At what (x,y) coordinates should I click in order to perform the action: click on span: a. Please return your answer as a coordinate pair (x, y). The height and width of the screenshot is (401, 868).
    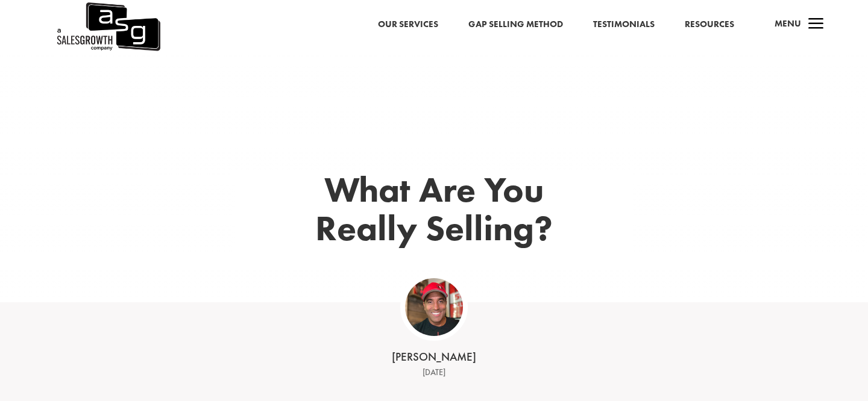
    Looking at the image, I should click on (816, 24).